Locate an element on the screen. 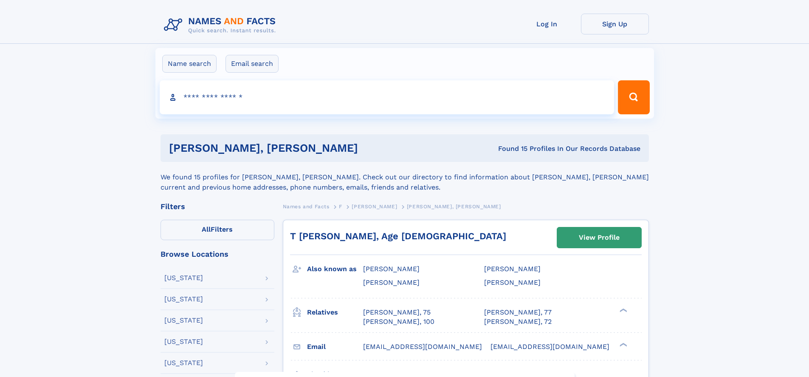 This screenshot has height=377, width=809. label: Email search is located at coordinates (252, 64).